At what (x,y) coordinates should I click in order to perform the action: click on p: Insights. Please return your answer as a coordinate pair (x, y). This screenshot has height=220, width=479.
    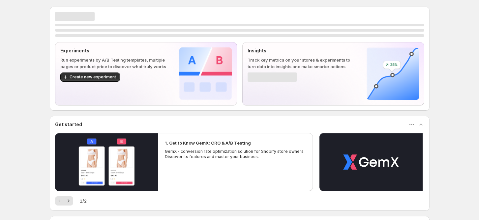
    Looking at the image, I should click on (302, 51).